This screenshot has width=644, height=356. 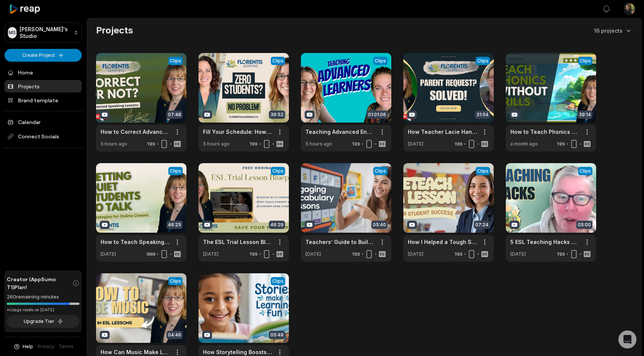 What do you see at coordinates (46, 346) in the screenshot?
I see `a: Privacy` at bounding box center [46, 346].